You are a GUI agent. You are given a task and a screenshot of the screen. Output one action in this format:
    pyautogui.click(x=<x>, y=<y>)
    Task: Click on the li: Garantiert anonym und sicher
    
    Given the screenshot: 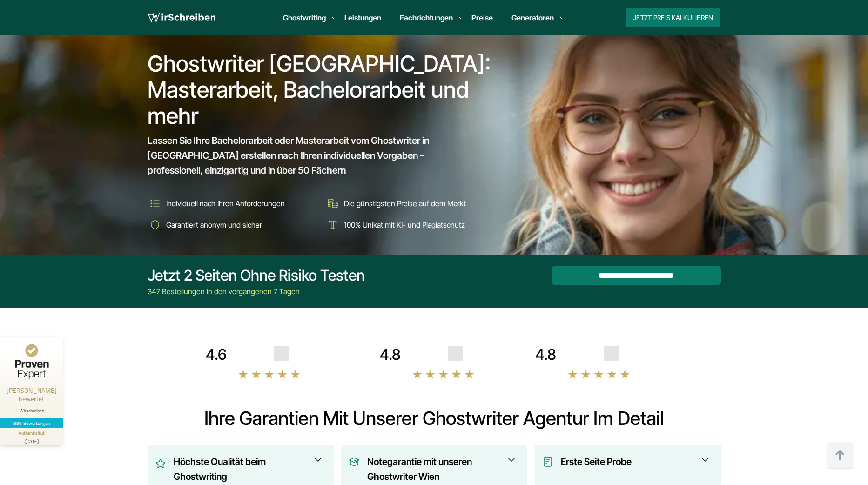 What is the action you would take?
    pyautogui.click(x=233, y=225)
    